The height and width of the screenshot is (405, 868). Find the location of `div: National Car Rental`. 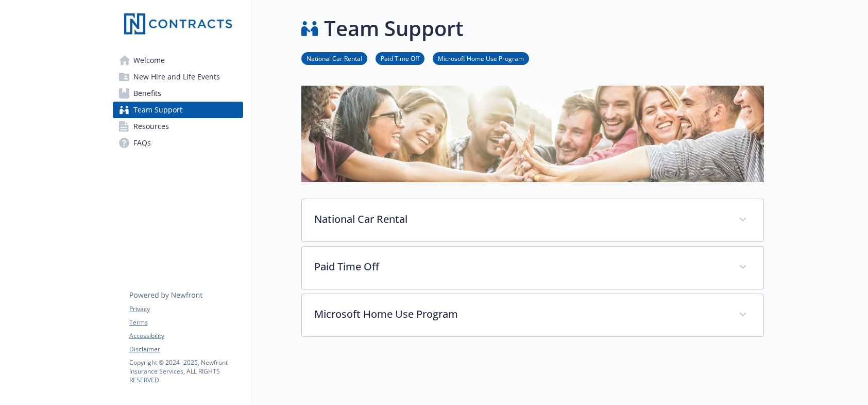

div: National Car Rental is located at coordinates (533, 220).